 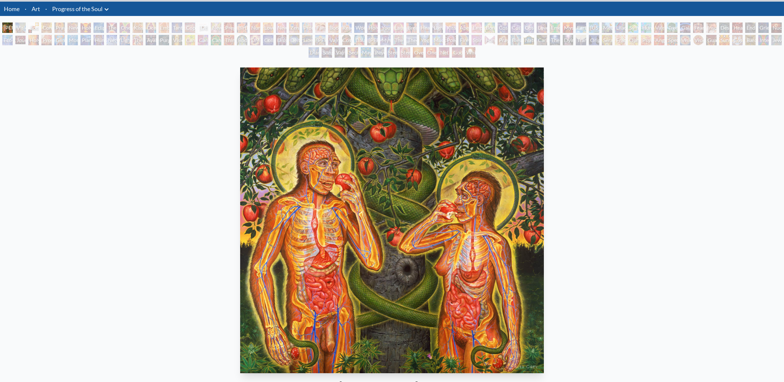 I want to click on div: Body, Mind, Spirit, so click(x=34, y=28).